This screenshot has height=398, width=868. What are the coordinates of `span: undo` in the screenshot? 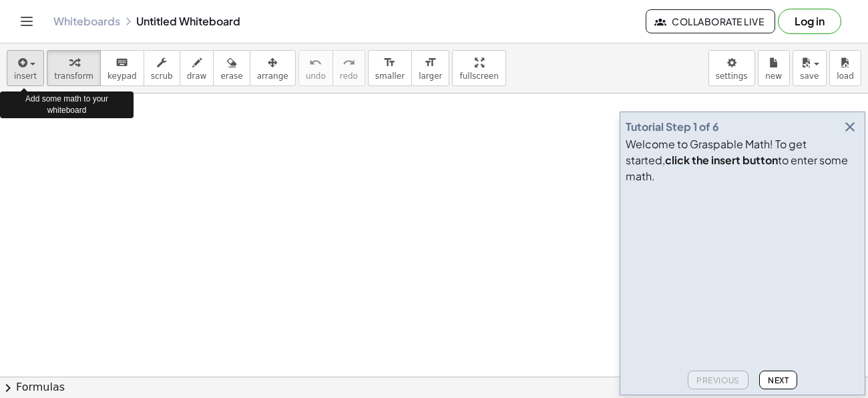 It's located at (316, 76).